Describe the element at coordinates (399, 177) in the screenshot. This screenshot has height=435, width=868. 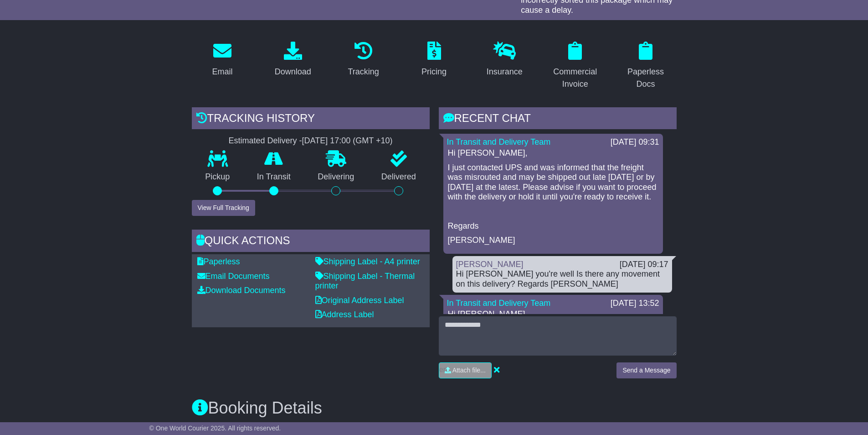
I see `p: Delivered` at that location.